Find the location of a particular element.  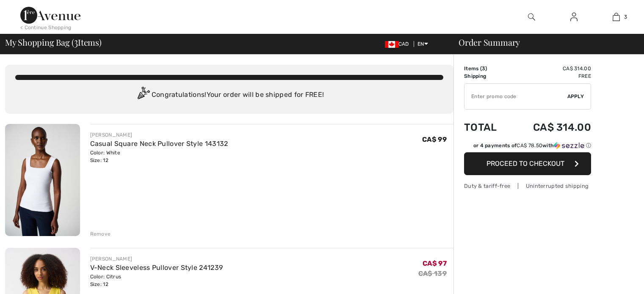

div: Duty & tariff-free | Uninterrupted shipping is located at coordinates (528, 186).